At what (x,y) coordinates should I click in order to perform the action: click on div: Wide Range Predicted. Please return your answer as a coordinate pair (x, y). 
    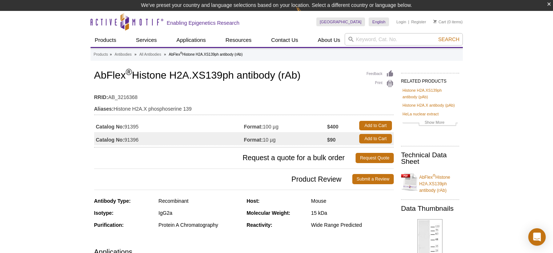
    Looking at the image, I should click on (352, 225).